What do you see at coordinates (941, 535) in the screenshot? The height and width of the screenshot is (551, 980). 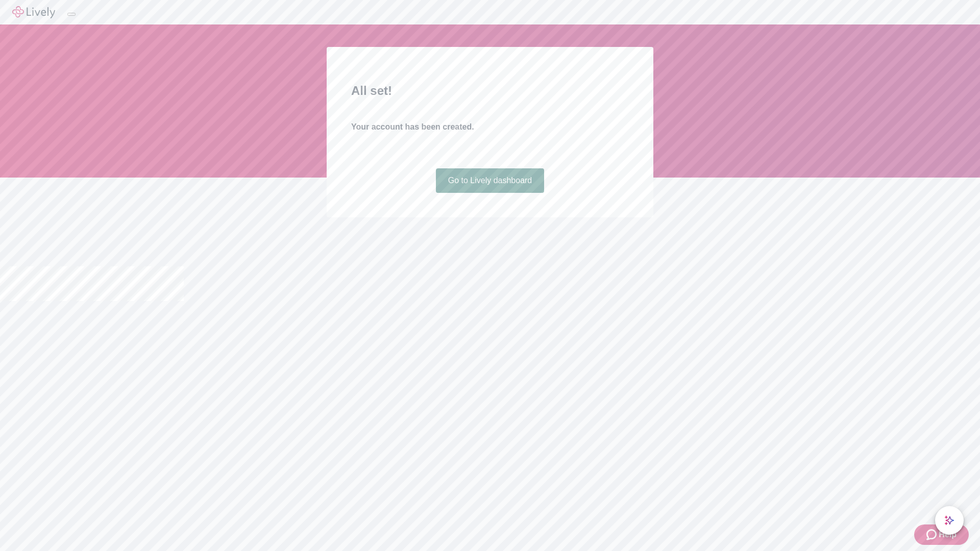 I see `button: Zendesk support iconHelp` at bounding box center [941, 535].